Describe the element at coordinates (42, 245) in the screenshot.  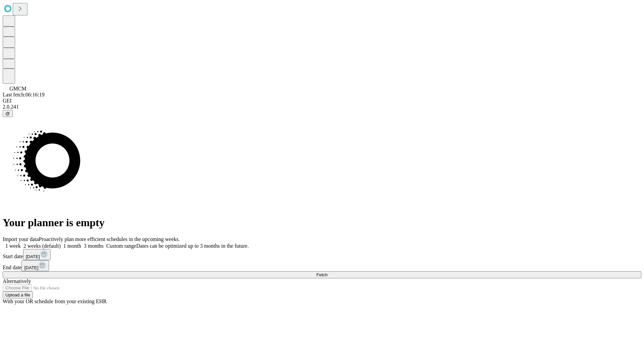
I see `span: 2 weeks (default)` at that location.